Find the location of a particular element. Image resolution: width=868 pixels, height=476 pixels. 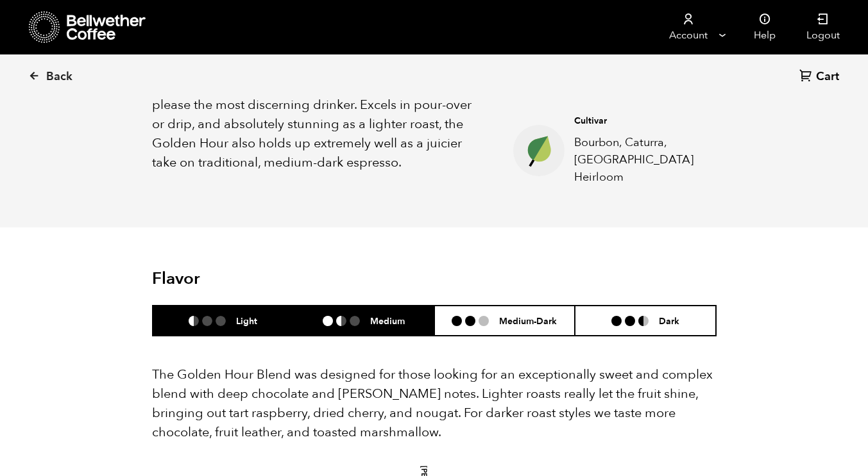

span: Back is located at coordinates (59, 77).